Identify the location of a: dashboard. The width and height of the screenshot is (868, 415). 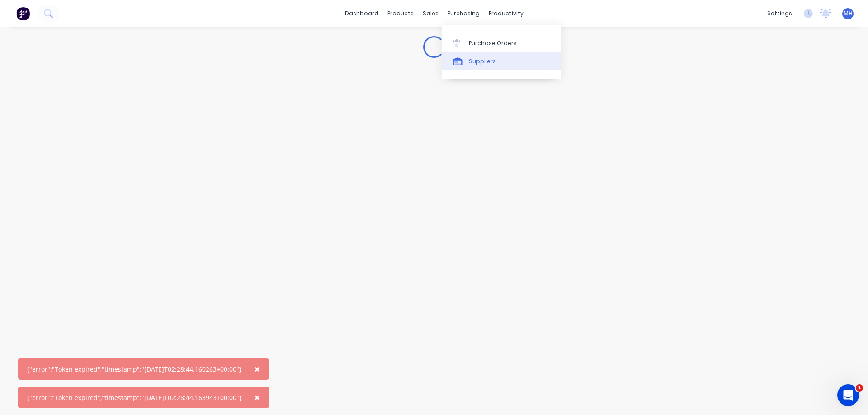
(362, 14).